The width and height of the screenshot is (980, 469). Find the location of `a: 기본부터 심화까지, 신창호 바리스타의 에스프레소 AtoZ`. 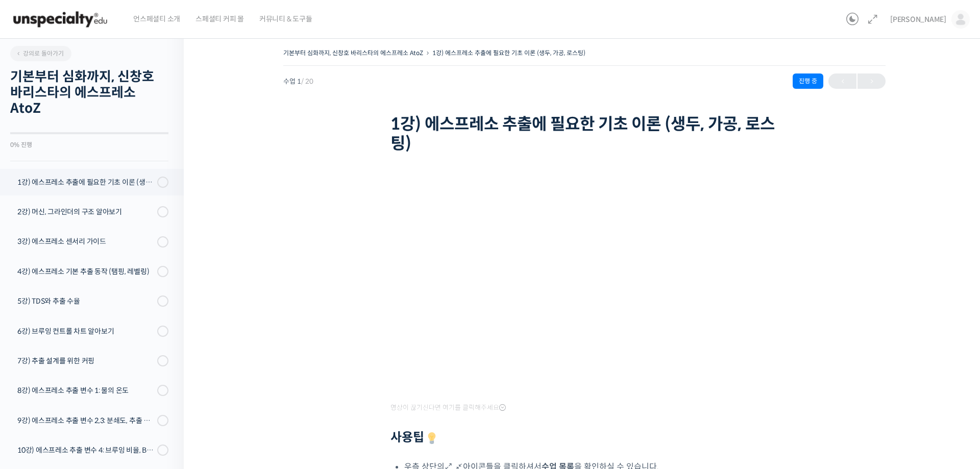

a: 기본부터 심화까지, 신창호 바리스타의 에스프레소 AtoZ is located at coordinates (353, 53).